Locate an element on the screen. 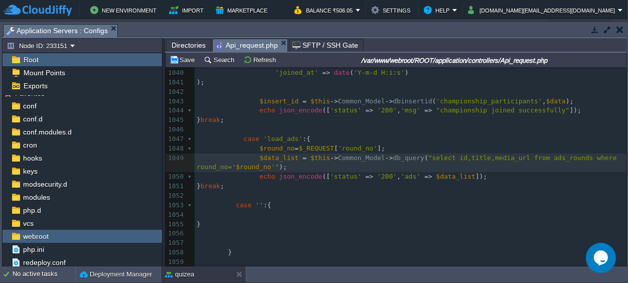 The width and height of the screenshot is (628, 283). button: Save is located at coordinates (184, 60).